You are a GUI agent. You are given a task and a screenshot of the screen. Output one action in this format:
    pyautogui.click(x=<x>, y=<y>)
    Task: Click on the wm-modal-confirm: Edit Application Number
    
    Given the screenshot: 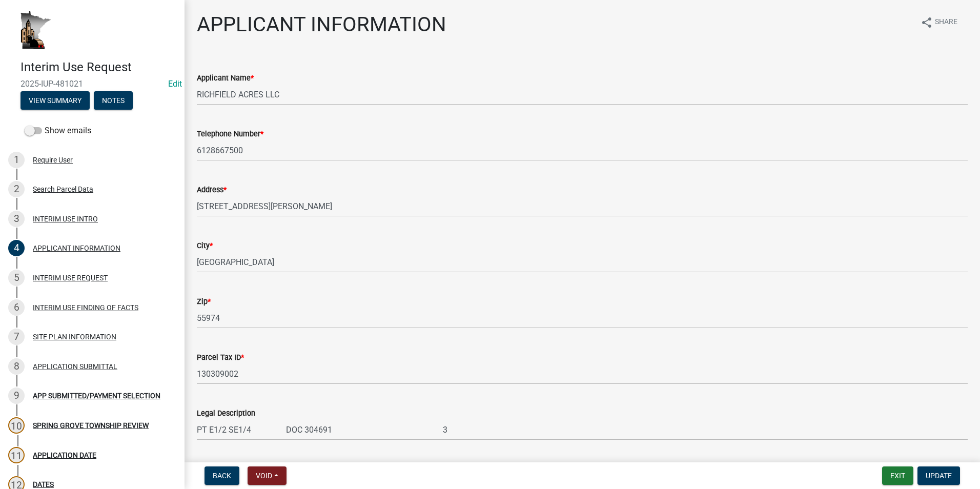 What is the action you would take?
    pyautogui.click(x=174, y=83)
    